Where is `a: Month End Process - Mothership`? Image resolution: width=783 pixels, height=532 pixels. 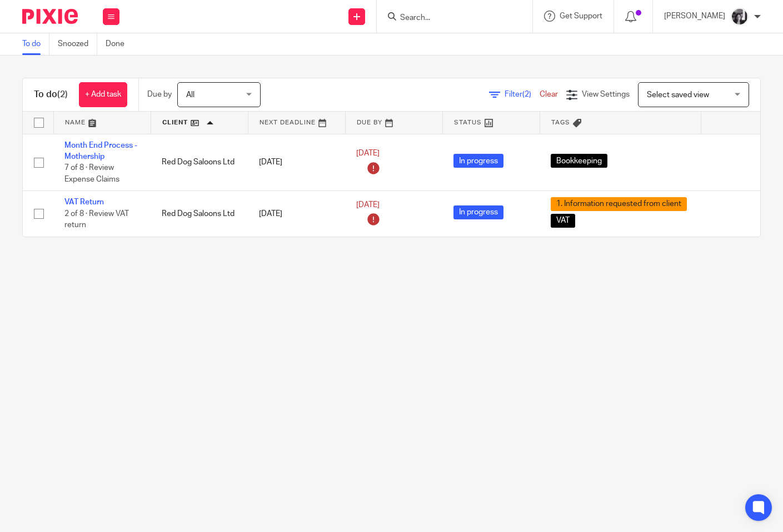 a: Month End Process - Mothership is located at coordinates (101, 151).